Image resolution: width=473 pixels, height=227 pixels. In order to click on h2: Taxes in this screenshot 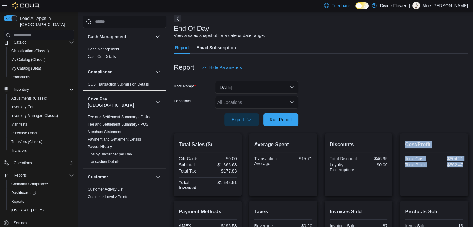, I will do `click(283, 212)`.